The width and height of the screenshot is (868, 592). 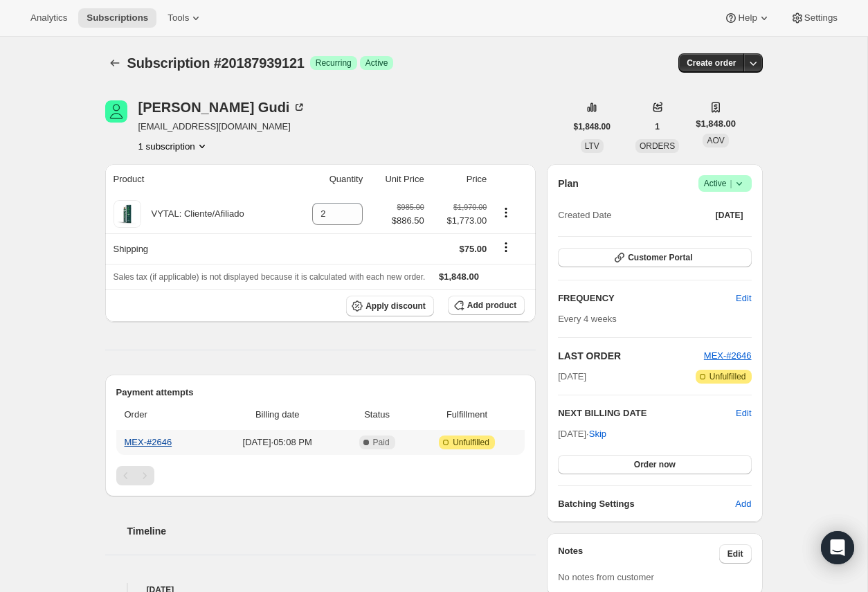 What do you see at coordinates (654, 257) in the screenshot?
I see `button: Customer Portal` at bounding box center [654, 257].